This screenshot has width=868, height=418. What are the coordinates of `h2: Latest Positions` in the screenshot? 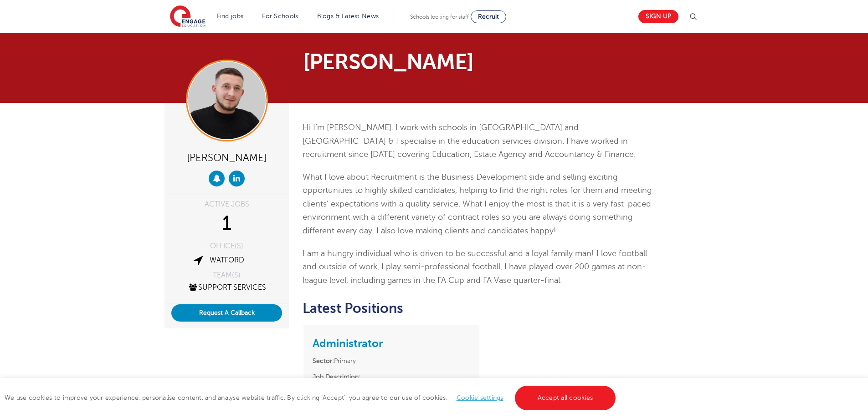 It's located at (480, 308).